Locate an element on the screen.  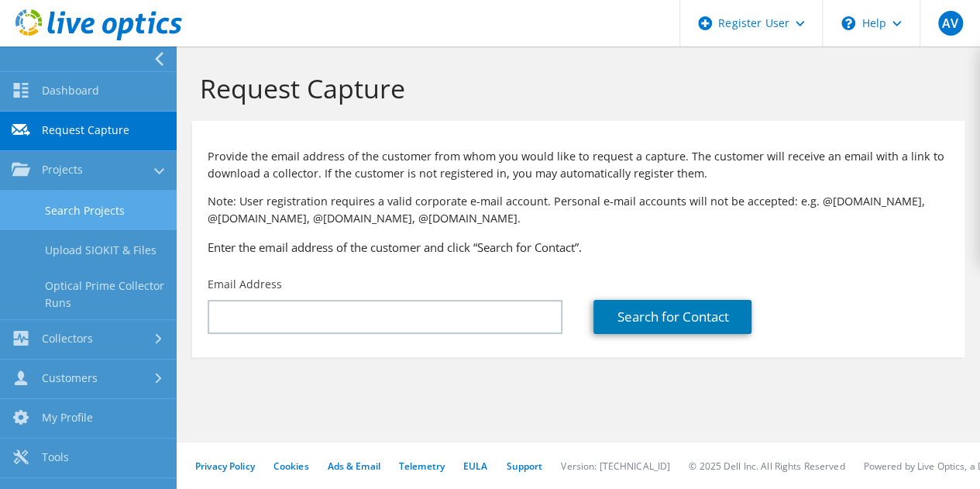
label: Email Address is located at coordinates (245, 284).